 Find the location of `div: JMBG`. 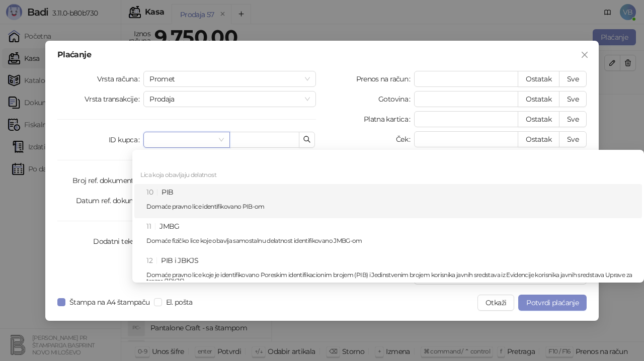

div: JMBG is located at coordinates (391, 235).